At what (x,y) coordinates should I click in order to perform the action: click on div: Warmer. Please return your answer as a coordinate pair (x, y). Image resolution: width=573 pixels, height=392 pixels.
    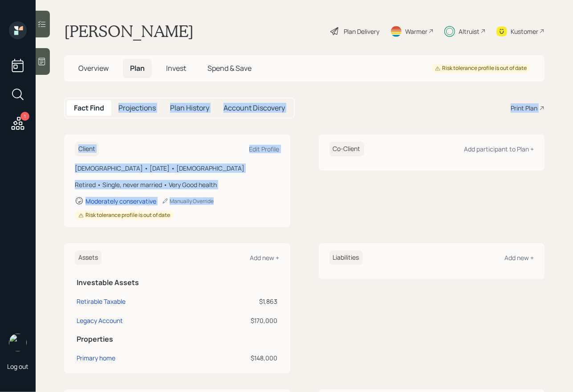
    Looking at the image, I should click on (416, 31).